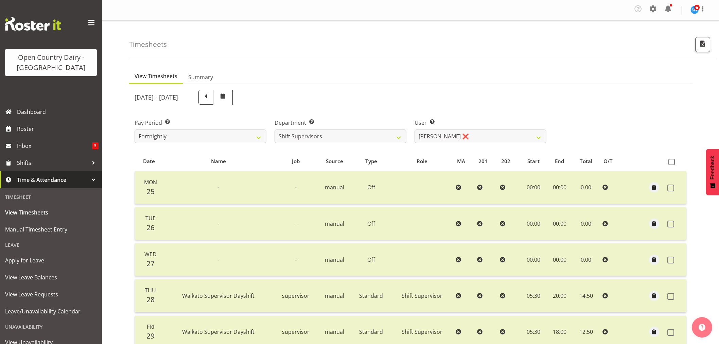  Describe the element at coordinates (51, 260) in the screenshot. I see `a: Apply for Leave` at that location.